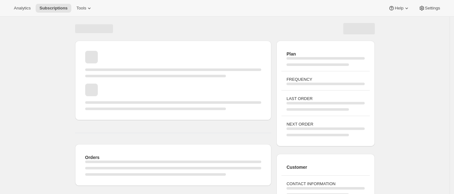  I want to click on span: Subscriptions, so click(53, 8).